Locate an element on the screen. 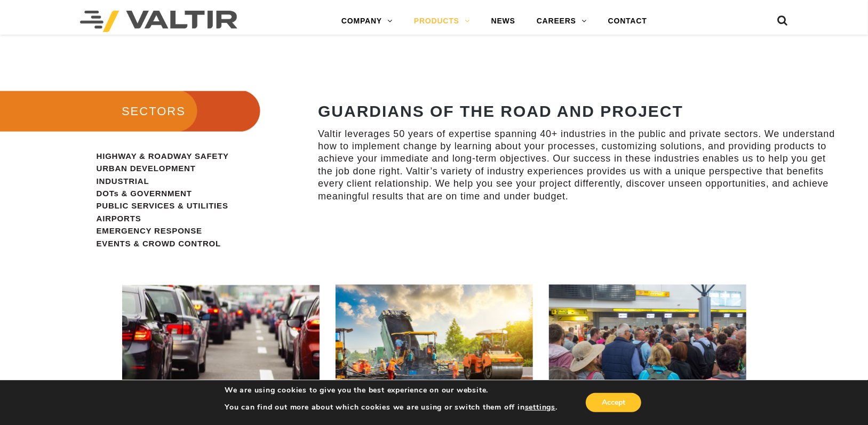  a: CAREERS is located at coordinates (562, 21).